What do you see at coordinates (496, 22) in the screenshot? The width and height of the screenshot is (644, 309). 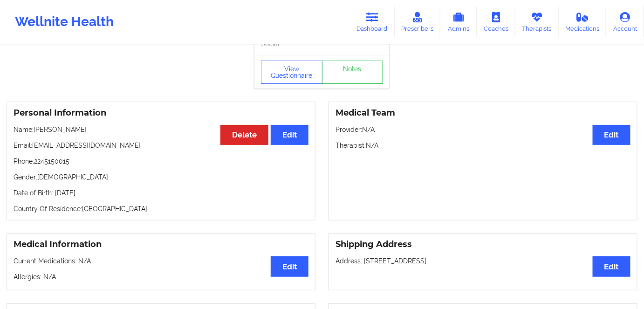 I see `a: Coaches` at bounding box center [496, 22].